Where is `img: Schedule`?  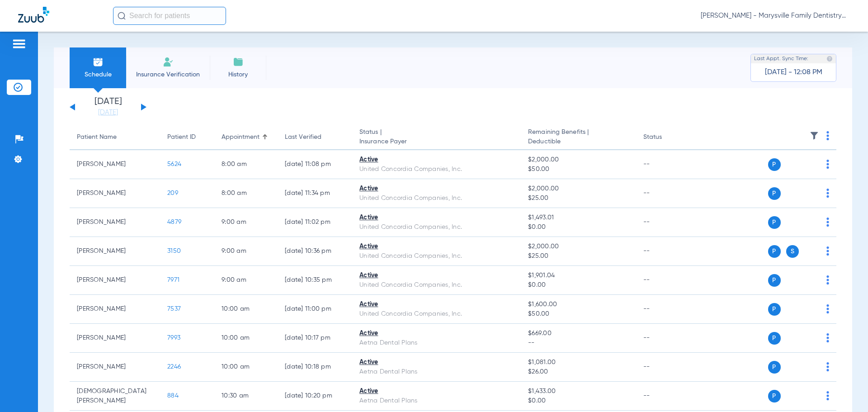
img: Schedule is located at coordinates (98, 62).